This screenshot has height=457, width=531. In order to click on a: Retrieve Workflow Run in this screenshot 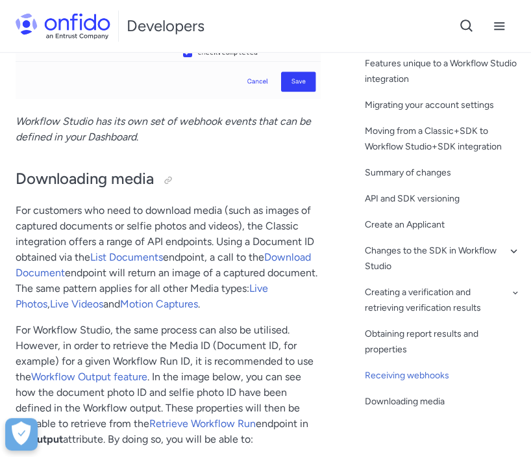, I will do `click(203, 423)`.